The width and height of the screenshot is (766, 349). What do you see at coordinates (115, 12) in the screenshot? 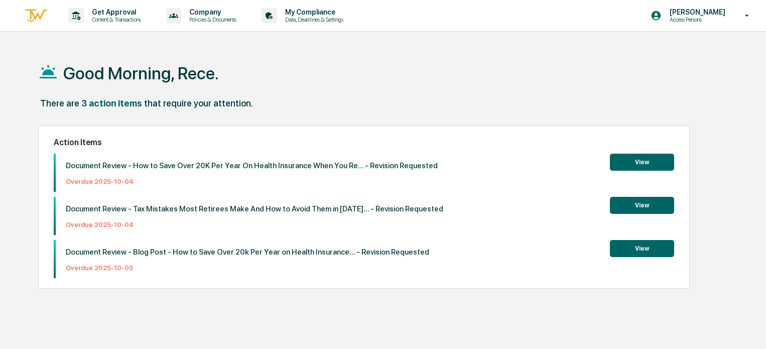
I see `p: Get Approval` at bounding box center [115, 12].